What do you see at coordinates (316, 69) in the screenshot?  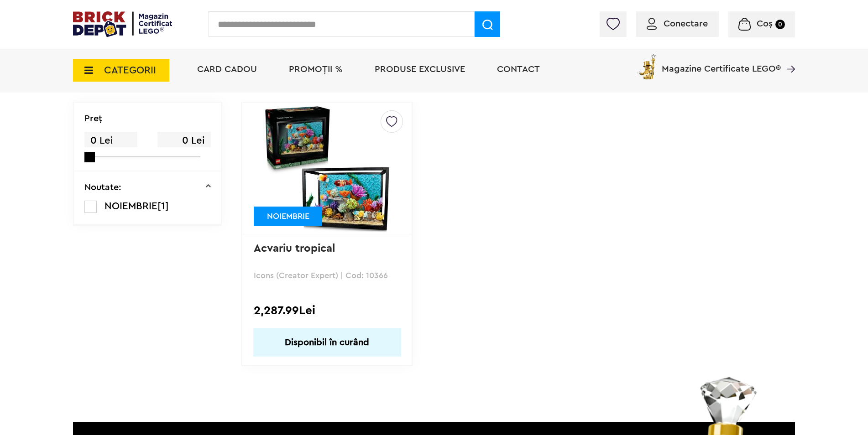 I see `span: PROMOȚII %` at bounding box center [316, 69].